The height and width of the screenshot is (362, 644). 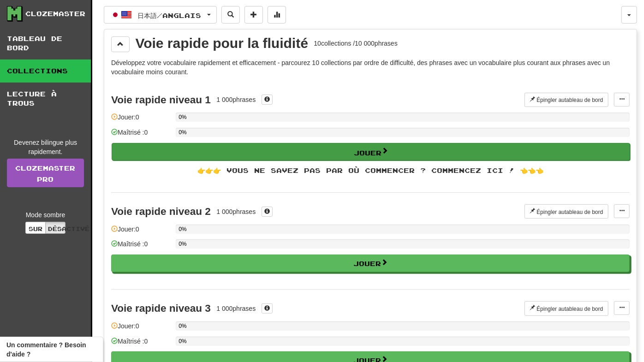 I want to click on font: Désactivé, so click(x=69, y=228).